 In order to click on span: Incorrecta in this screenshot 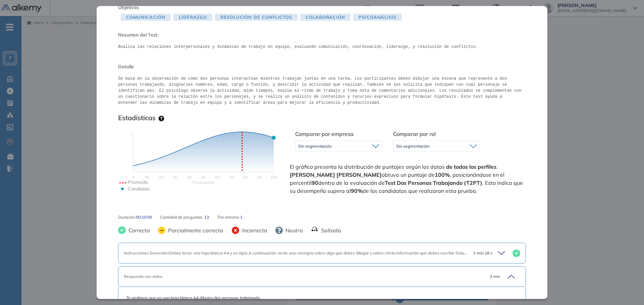, I will do `click(253, 231)`.